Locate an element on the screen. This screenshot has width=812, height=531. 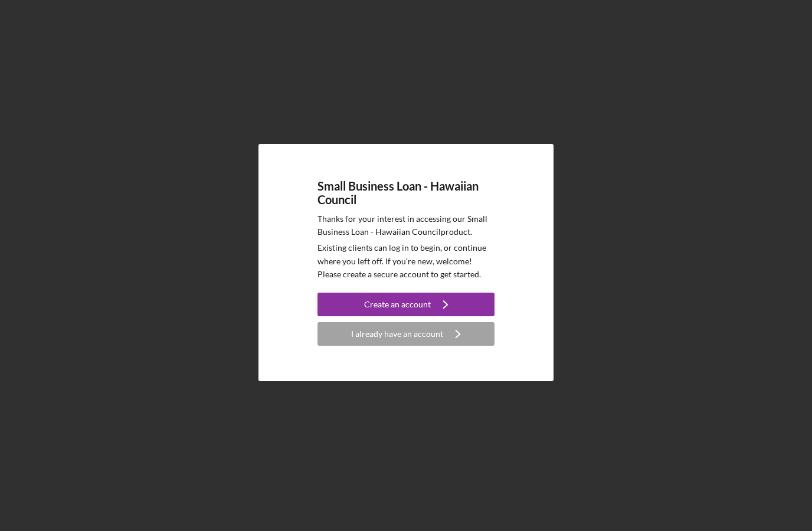
button: I already have an account is located at coordinates (406, 334).